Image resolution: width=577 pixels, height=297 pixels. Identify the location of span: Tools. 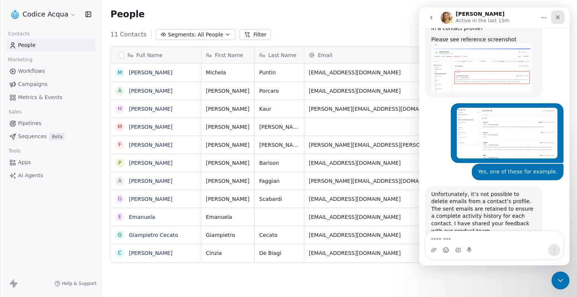
(14, 151).